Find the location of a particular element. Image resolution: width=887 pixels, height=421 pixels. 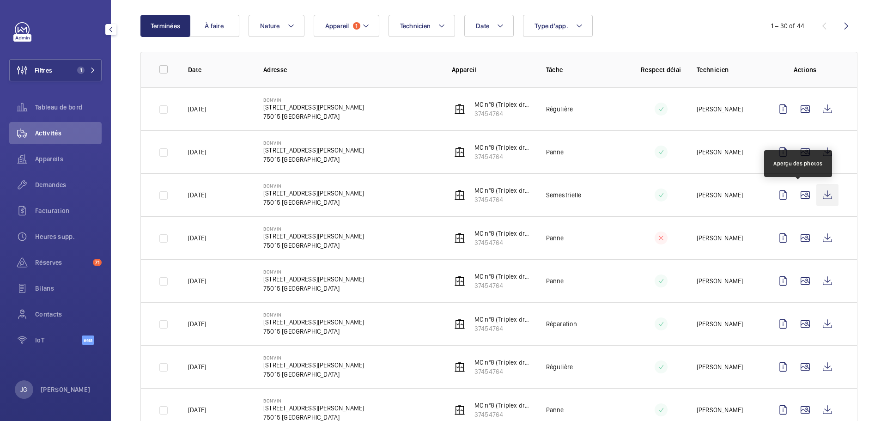

div: Aperçu des photos is located at coordinates (797, 163).